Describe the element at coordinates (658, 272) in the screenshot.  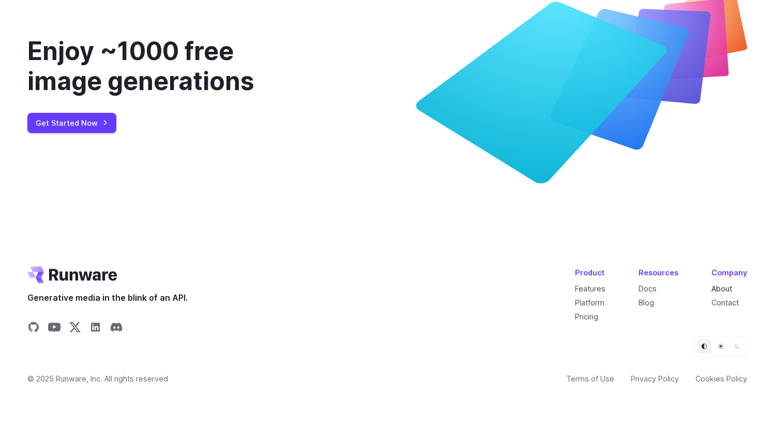
I see `div: Resources` at that location.